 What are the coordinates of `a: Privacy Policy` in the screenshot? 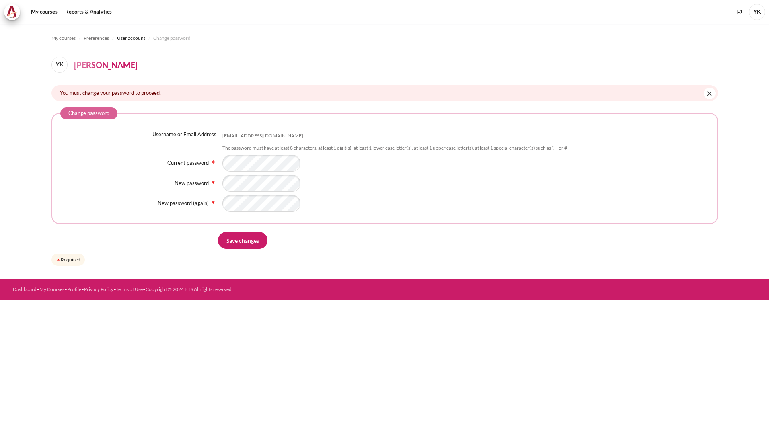 It's located at (99, 289).